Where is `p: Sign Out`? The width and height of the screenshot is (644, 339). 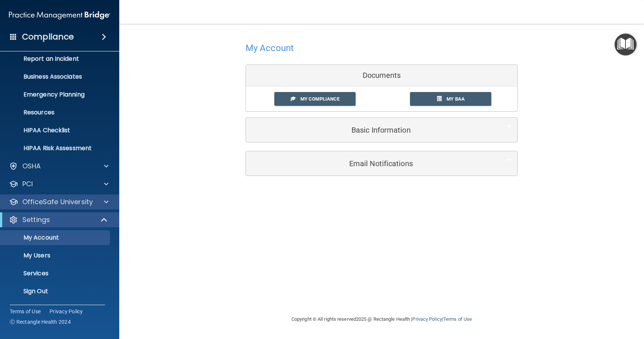
p: Sign Out is located at coordinates (56, 292).